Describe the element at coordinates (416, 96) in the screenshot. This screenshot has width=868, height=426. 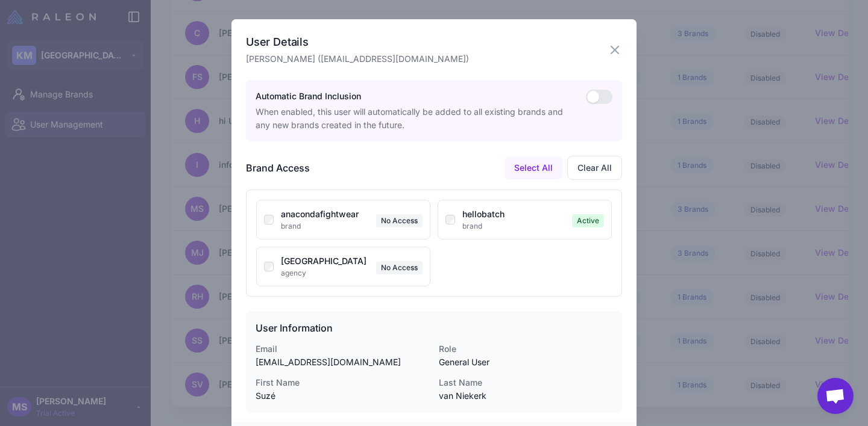
I see `h4: Automatic Brand Inclusion` at that location.